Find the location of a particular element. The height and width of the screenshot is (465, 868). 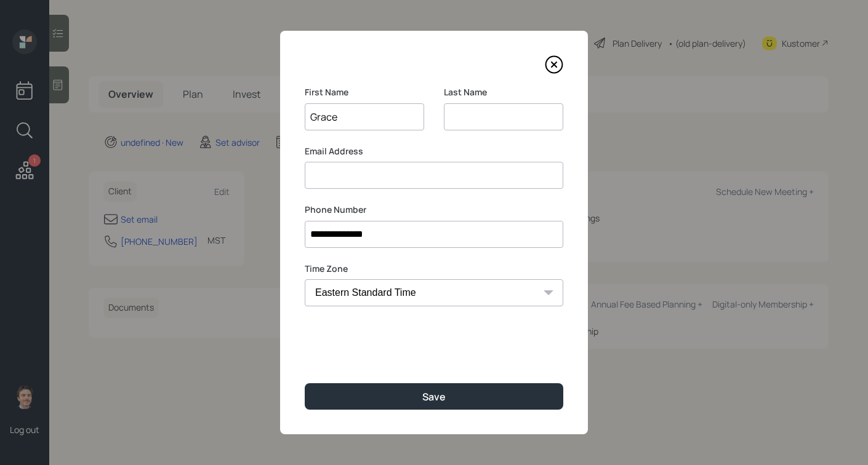

label: Phone Number is located at coordinates (434, 210).